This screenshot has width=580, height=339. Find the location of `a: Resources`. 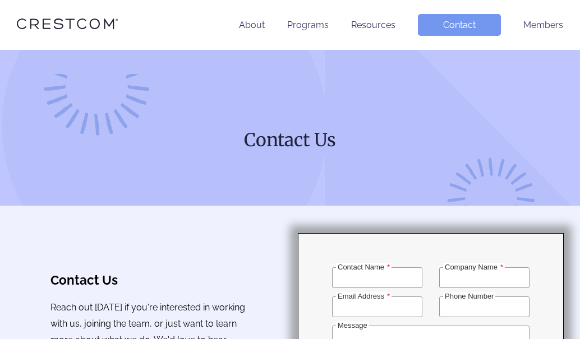

a: Resources is located at coordinates (373, 25).